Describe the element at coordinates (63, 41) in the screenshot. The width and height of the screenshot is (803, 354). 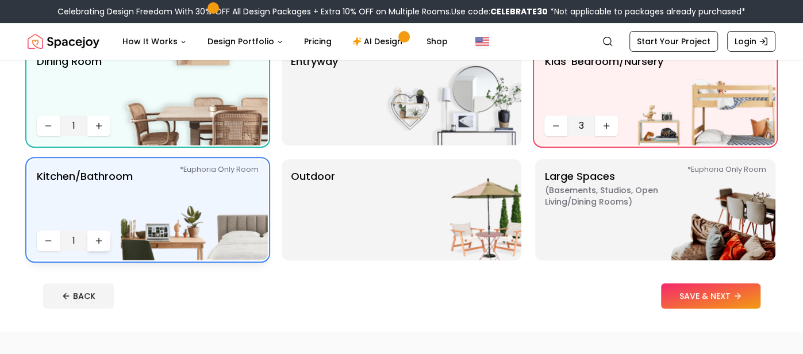
I see `img: Spacejoy Logo` at that location.